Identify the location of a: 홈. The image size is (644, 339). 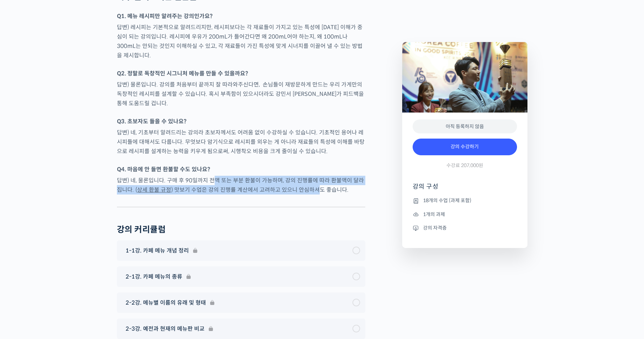
(24, 229).